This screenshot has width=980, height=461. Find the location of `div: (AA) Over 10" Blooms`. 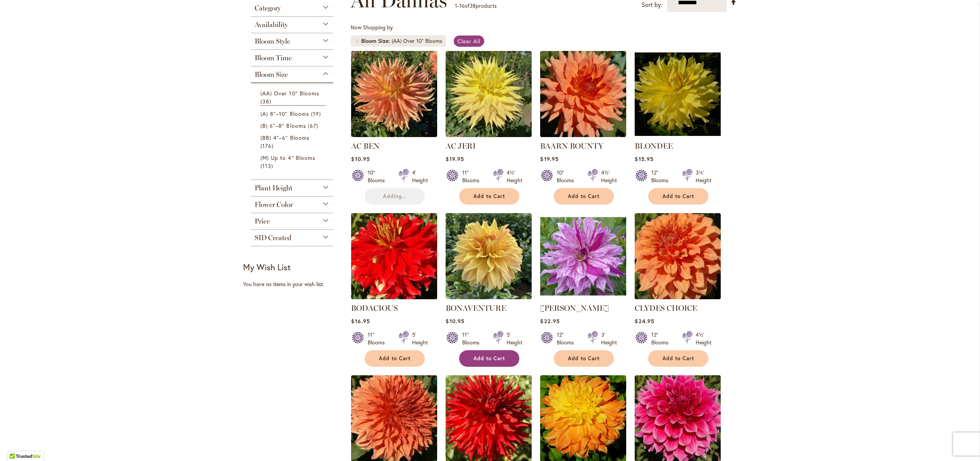

div: (AA) Over 10" Blooms is located at coordinates (417, 41).